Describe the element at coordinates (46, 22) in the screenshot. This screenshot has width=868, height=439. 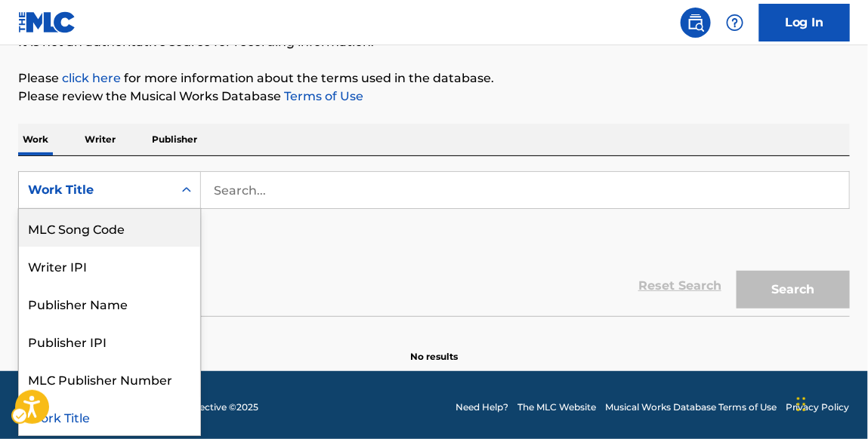
I see `img: MLC Logo` at that location.